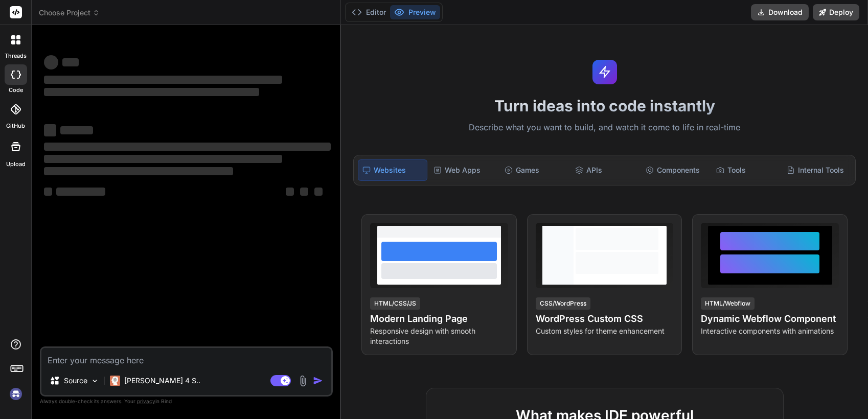 The height and width of the screenshot is (419, 868). I want to click on label: GitHub, so click(16, 126).